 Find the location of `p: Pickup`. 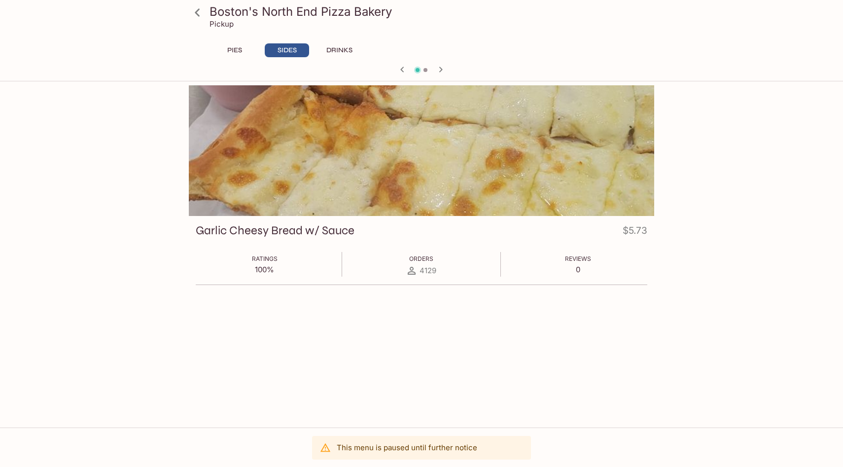

p: Pickup is located at coordinates (221, 24).